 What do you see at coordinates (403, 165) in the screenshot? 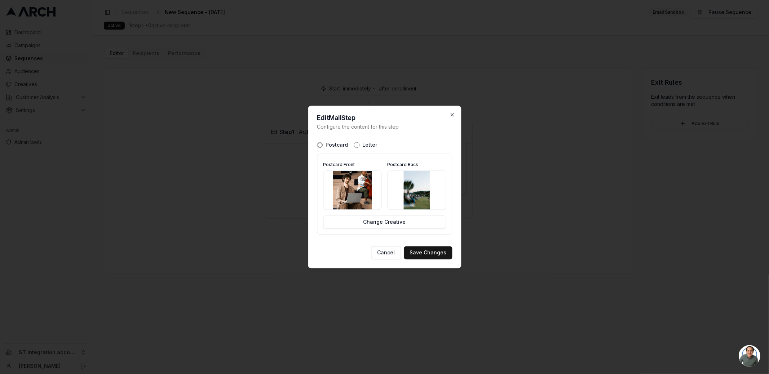
I see `label: Postcard Back` at bounding box center [403, 165].